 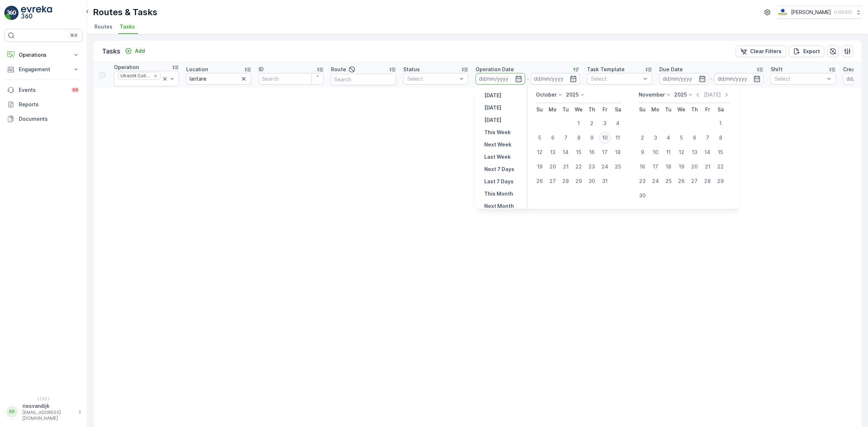 What do you see at coordinates (37, 13) in the screenshot?
I see `img: logo_light-DOdMpM7g.png` at bounding box center [37, 13].